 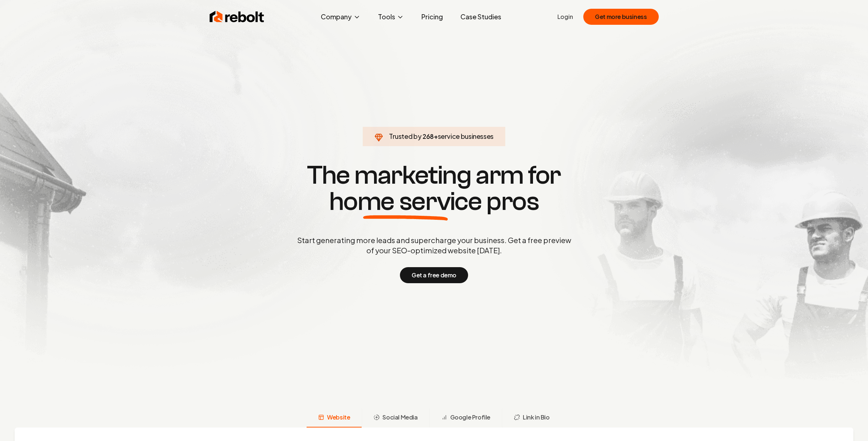 What do you see at coordinates (434, 275) in the screenshot?
I see `button: Get a free demo` at bounding box center [434, 275].